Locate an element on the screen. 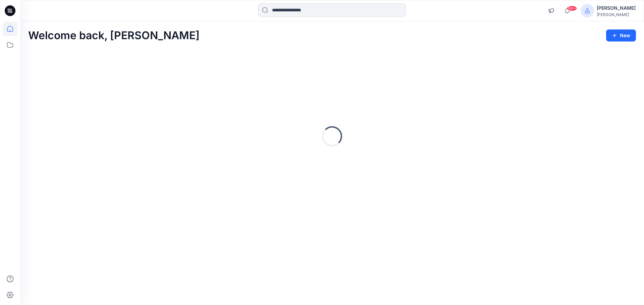 This screenshot has height=305, width=644. button: New is located at coordinates (621, 36).